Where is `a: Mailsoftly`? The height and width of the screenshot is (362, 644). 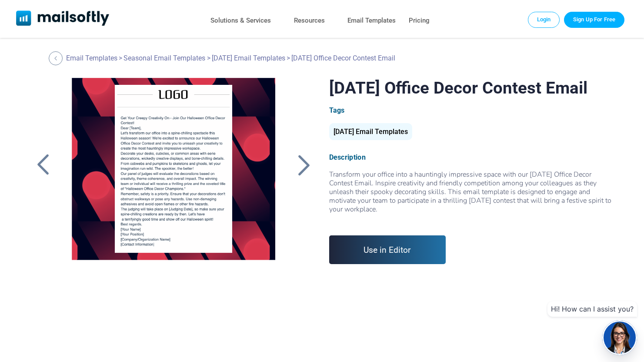 a: Mailsoftly is located at coordinates (62, 19).